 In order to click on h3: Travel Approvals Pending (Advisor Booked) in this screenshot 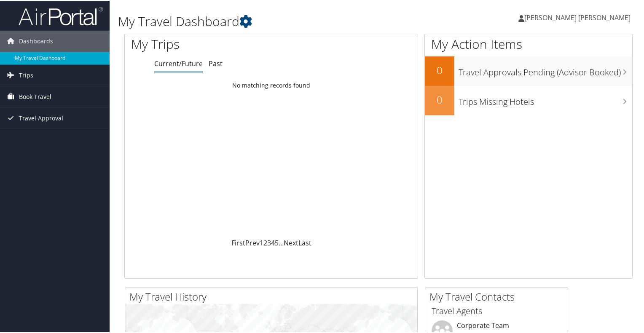, I will do `click(545, 69)`.